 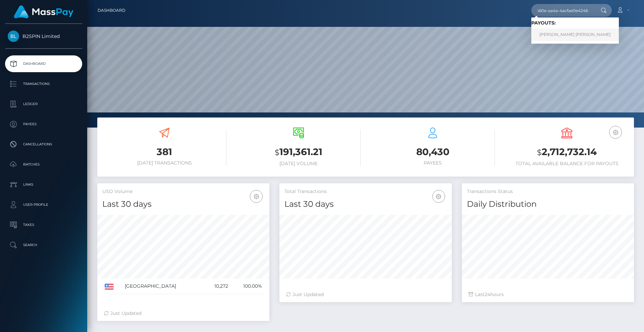 What do you see at coordinates (183, 192) in the screenshot?
I see `h5: USD Volume` at bounding box center [183, 192].